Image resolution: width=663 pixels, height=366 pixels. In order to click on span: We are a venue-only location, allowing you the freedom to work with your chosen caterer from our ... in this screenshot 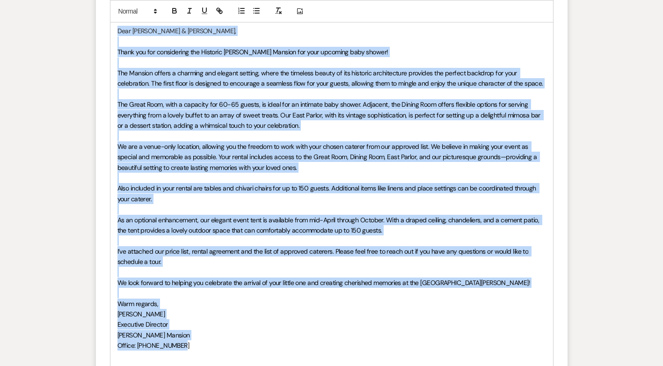, I will do `click(328, 157)`.